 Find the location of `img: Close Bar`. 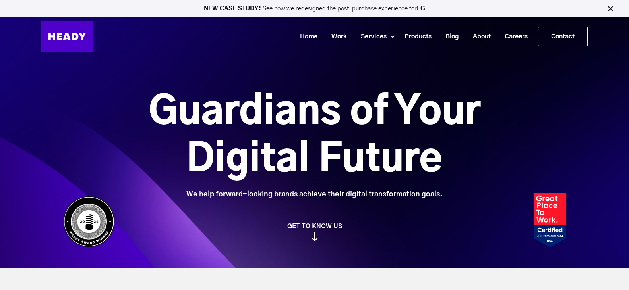

img: Close Bar is located at coordinates (610, 9).